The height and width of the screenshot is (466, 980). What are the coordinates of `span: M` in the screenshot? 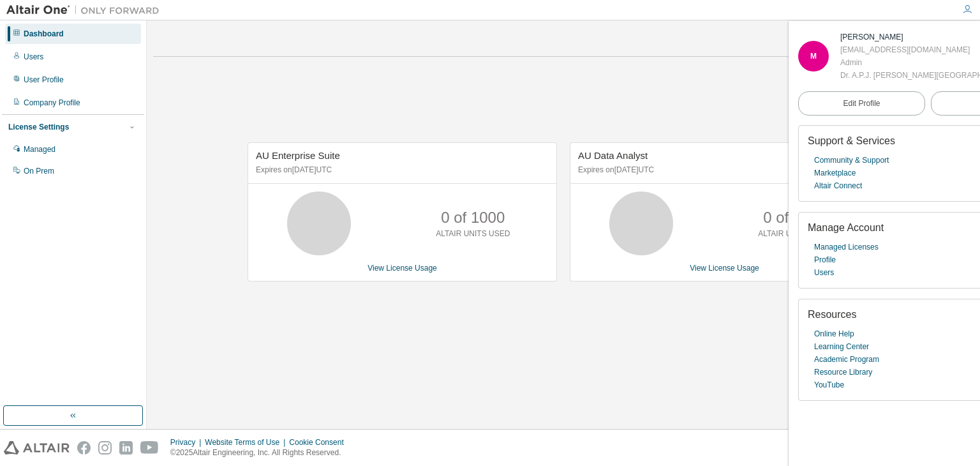 It's located at (813, 57).